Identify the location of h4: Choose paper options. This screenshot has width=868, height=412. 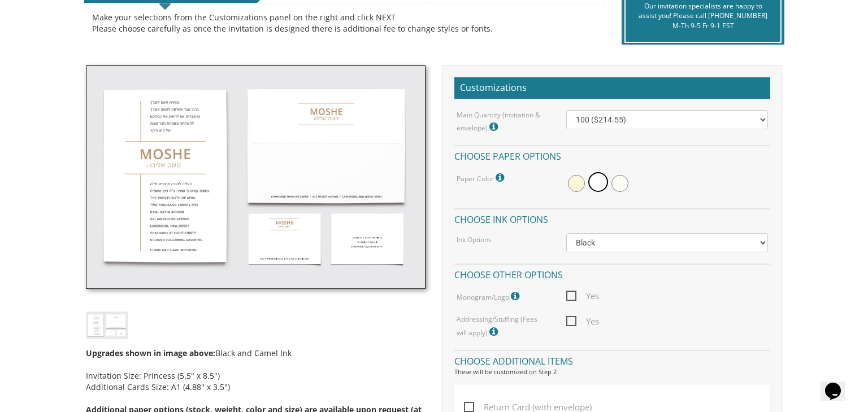
(612, 155).